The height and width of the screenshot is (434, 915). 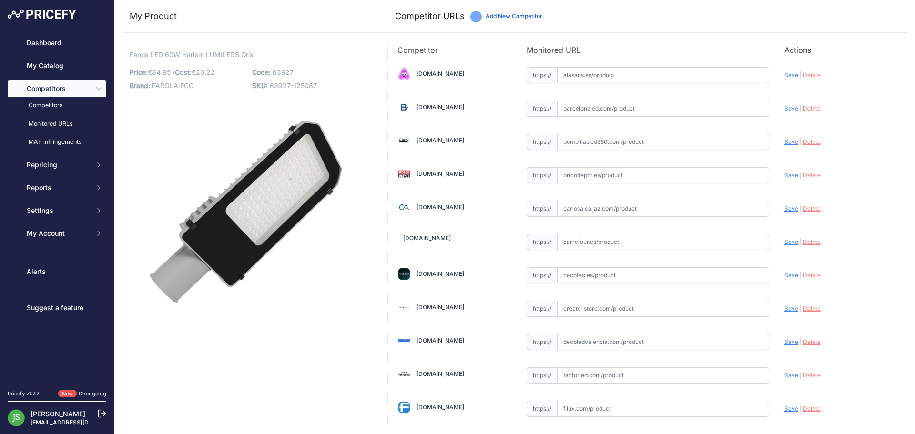 I want to click on span: SKU:, so click(x=260, y=85).